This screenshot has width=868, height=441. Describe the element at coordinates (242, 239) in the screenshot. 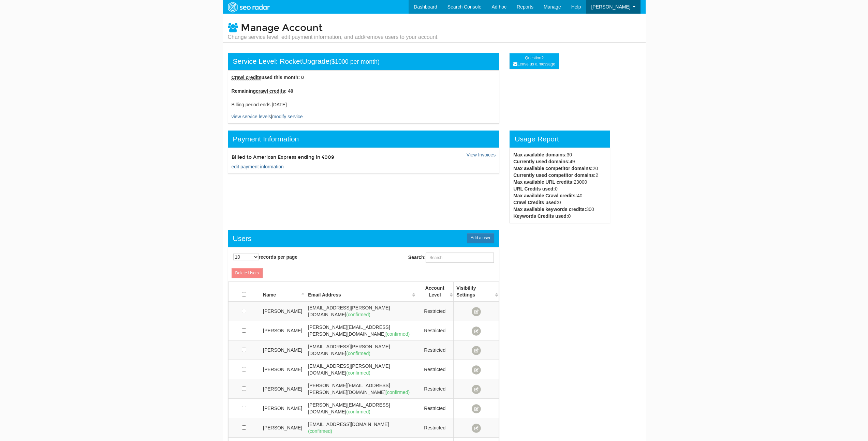

I see `div: Users` at that location.